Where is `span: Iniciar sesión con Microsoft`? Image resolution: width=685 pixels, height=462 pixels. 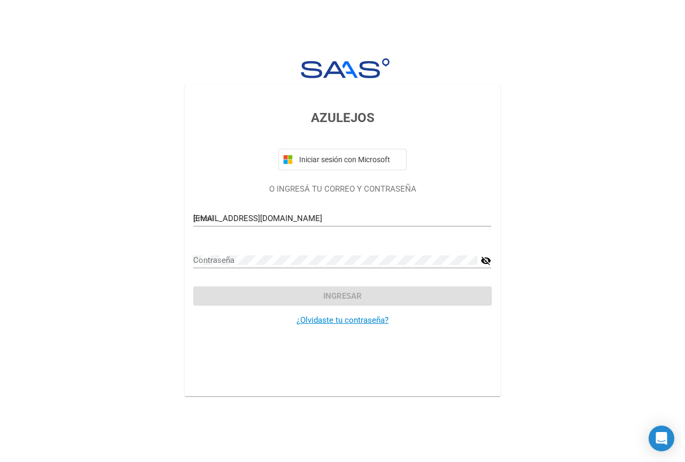 span: Iniciar sesión con Microsoft is located at coordinates (349, 159).